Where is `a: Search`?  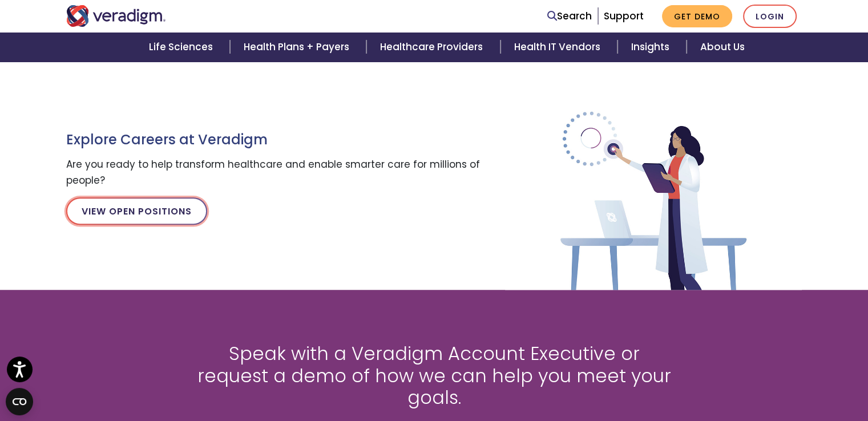
a: Search is located at coordinates (570, 16).